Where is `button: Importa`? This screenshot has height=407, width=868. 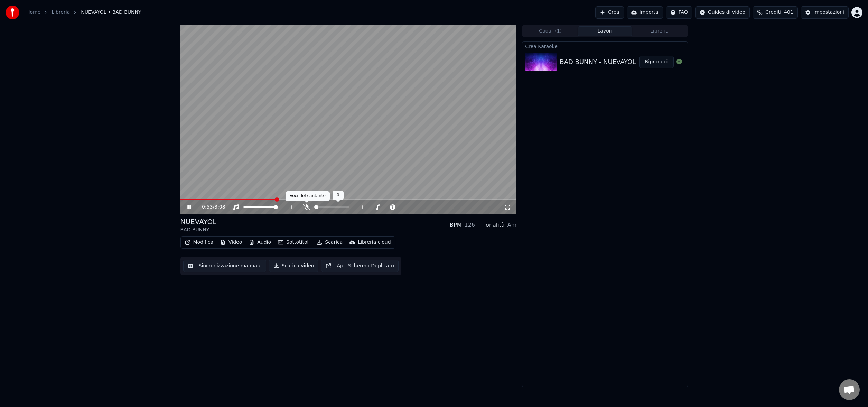
button: Importa is located at coordinates (645, 12).